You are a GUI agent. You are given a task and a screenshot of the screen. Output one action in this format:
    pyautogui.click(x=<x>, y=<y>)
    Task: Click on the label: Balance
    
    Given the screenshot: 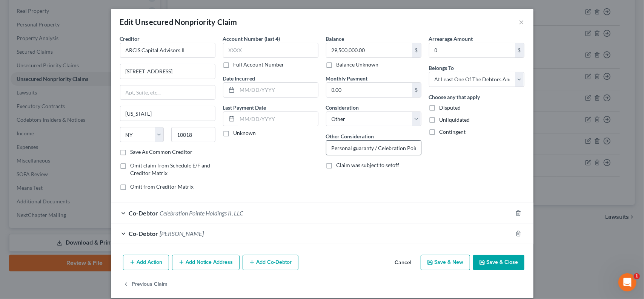 What is the action you would take?
    pyautogui.click(x=335, y=39)
    